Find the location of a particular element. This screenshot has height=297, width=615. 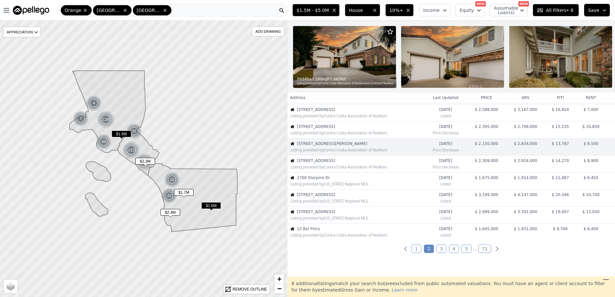

time: 2025-10-02 05:38 is located at coordinates (446, 212).